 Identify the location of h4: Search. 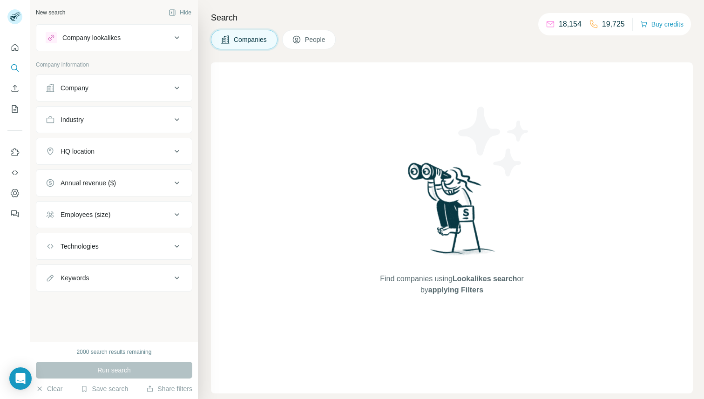
(451, 18).